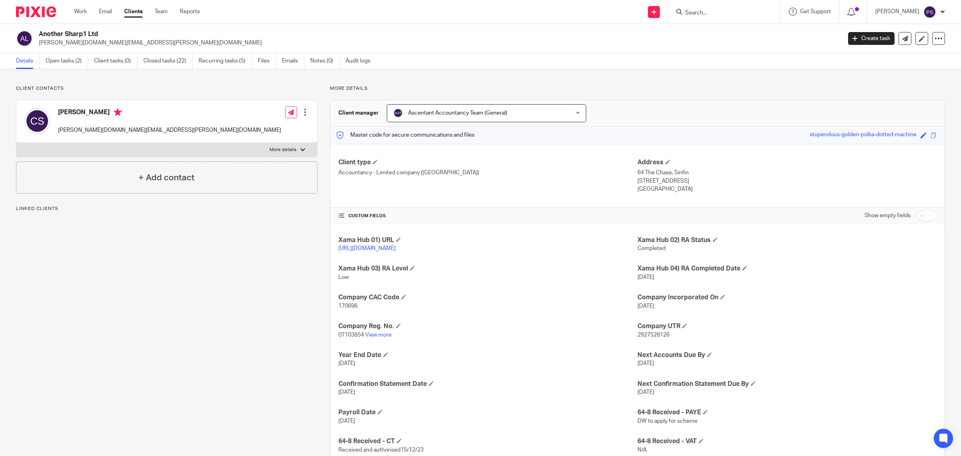 This screenshot has width=961, height=456. I want to click on span: 07103654, so click(351, 335).